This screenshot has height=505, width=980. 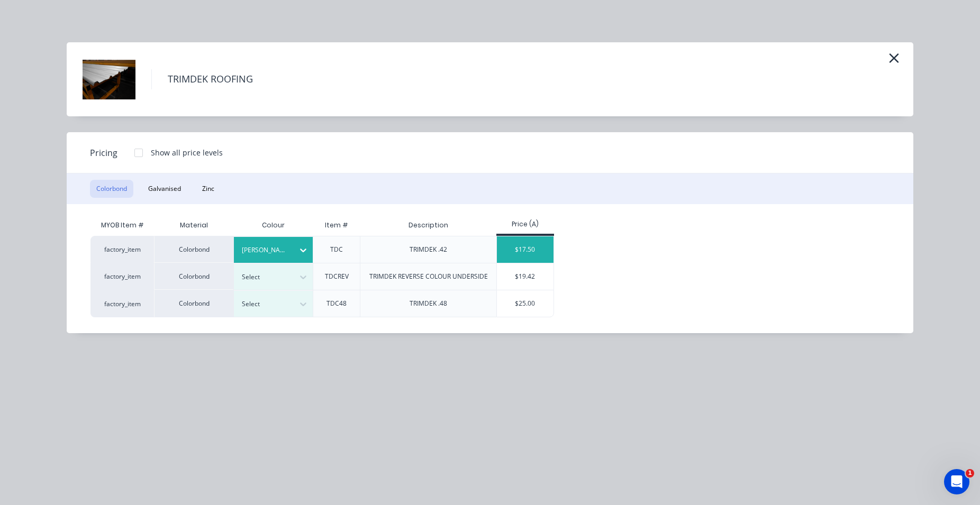 What do you see at coordinates (104, 153) in the screenshot?
I see `span: Pricing` at bounding box center [104, 153].